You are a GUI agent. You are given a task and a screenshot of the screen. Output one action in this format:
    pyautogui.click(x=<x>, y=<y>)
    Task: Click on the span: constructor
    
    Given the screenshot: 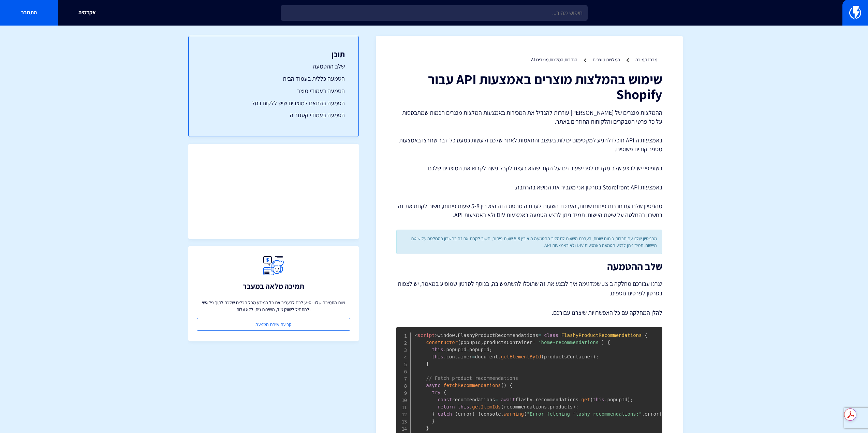 What is the action you would take?
    pyautogui.click(x=442, y=343)
    